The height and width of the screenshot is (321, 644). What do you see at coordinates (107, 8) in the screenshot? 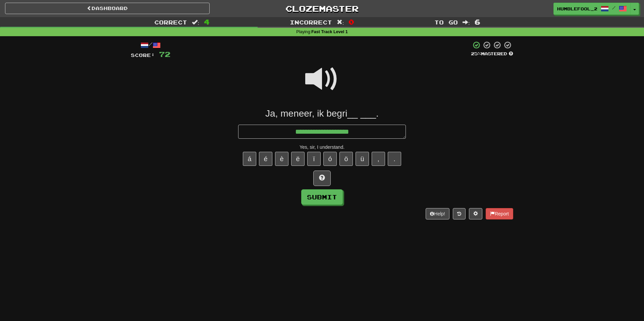
I see `a: Dashboard` at bounding box center [107, 8].